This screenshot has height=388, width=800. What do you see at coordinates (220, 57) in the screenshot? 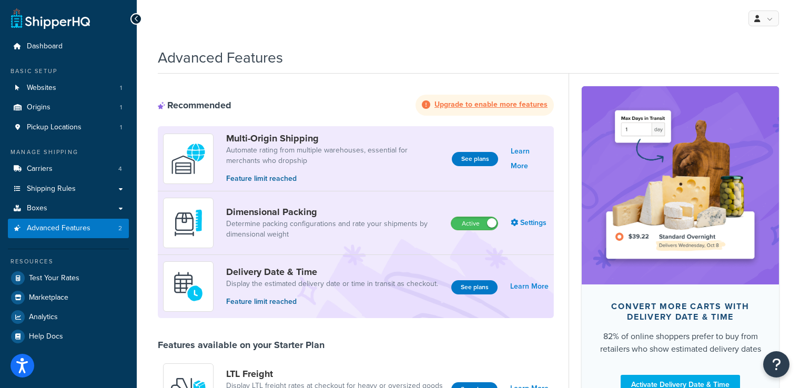
I see `h1: Advanced Features` at bounding box center [220, 57].